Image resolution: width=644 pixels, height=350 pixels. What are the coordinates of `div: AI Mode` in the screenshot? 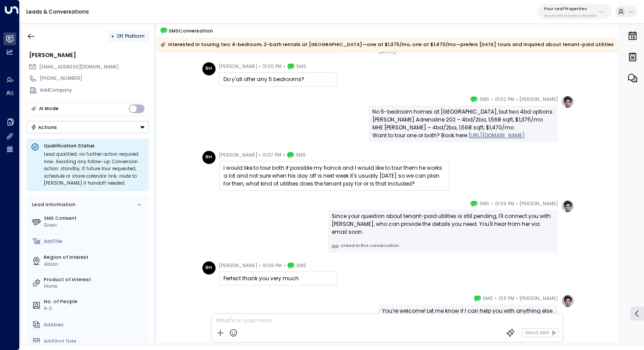 It's located at (49, 109).